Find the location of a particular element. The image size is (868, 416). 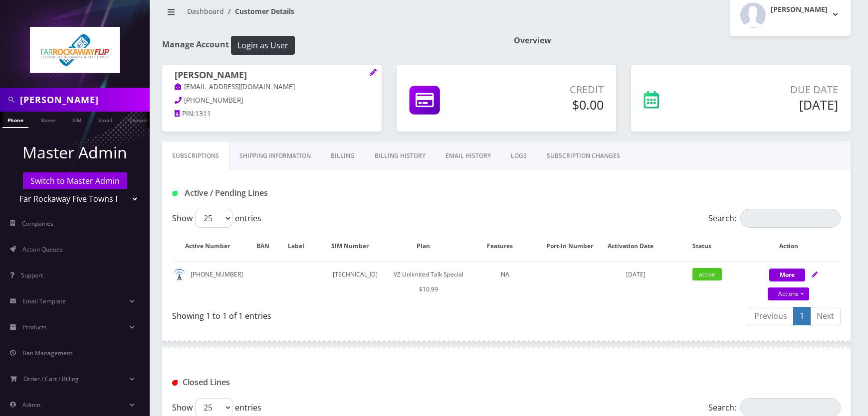

button: Switch to Master Admin is located at coordinates (75, 181).